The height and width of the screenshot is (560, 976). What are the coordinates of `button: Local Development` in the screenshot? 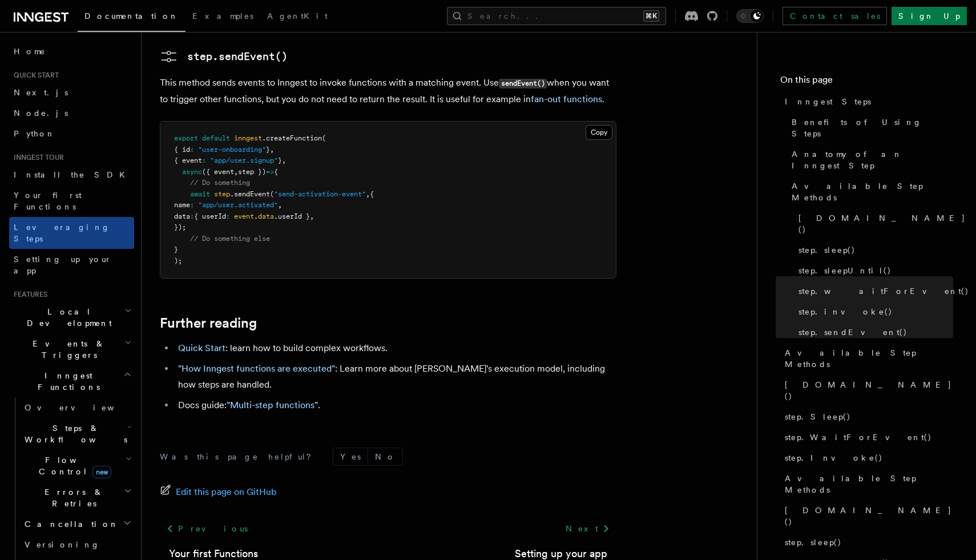 It's located at (71, 317).